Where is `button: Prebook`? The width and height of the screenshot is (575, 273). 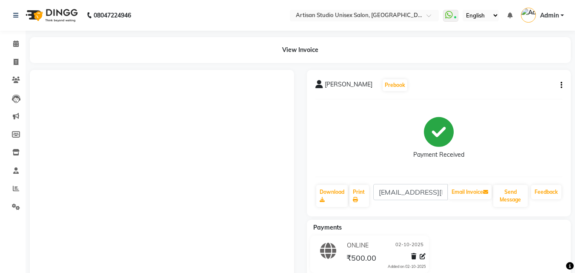
button: Prebook is located at coordinates (395, 85).